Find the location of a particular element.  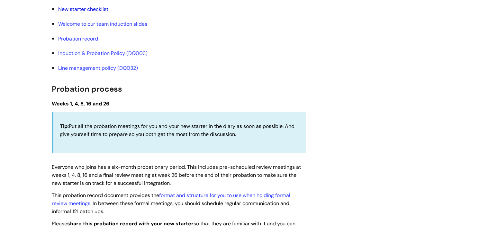

a: New starter checklist is located at coordinates (83, 9).